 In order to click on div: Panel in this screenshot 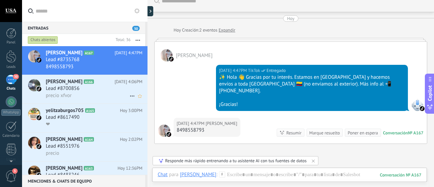, I will do `click(11, 42)`.